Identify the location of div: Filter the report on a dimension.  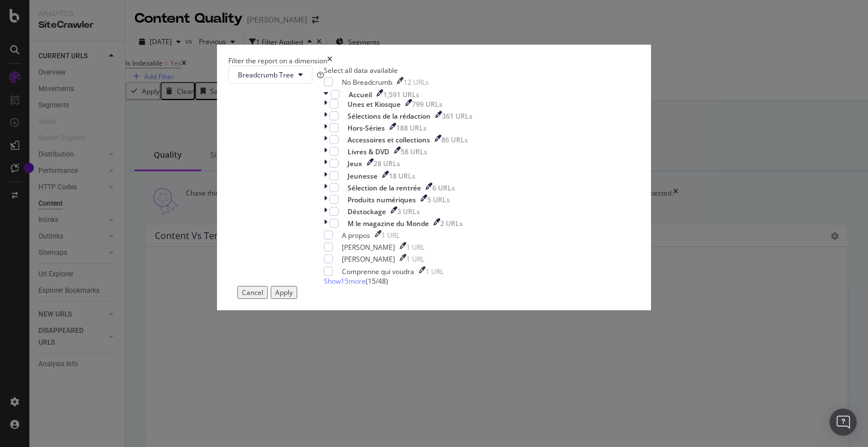
(277, 60).